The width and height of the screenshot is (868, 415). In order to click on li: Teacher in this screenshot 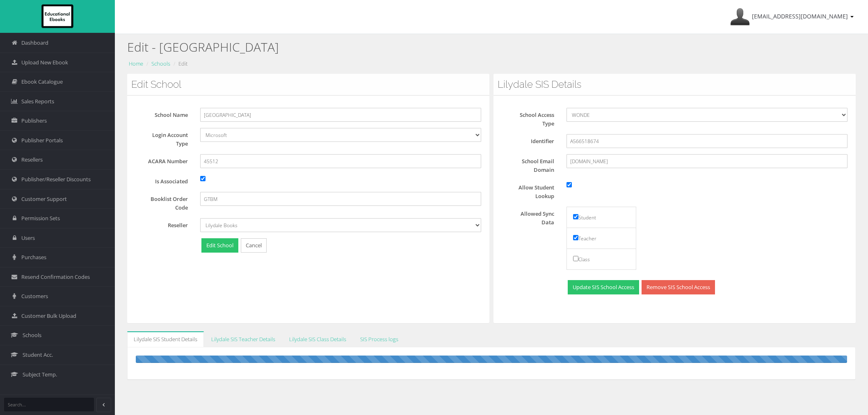, I will do `click(601, 238)`.